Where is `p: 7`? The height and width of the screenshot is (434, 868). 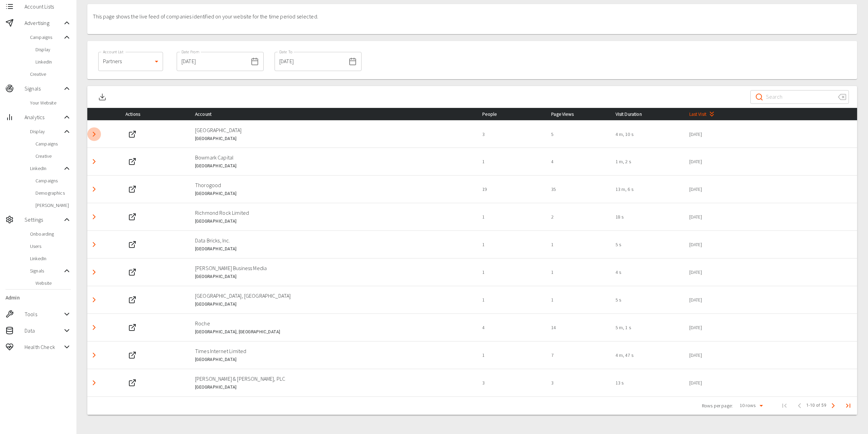 p: 7 is located at coordinates (578, 355).